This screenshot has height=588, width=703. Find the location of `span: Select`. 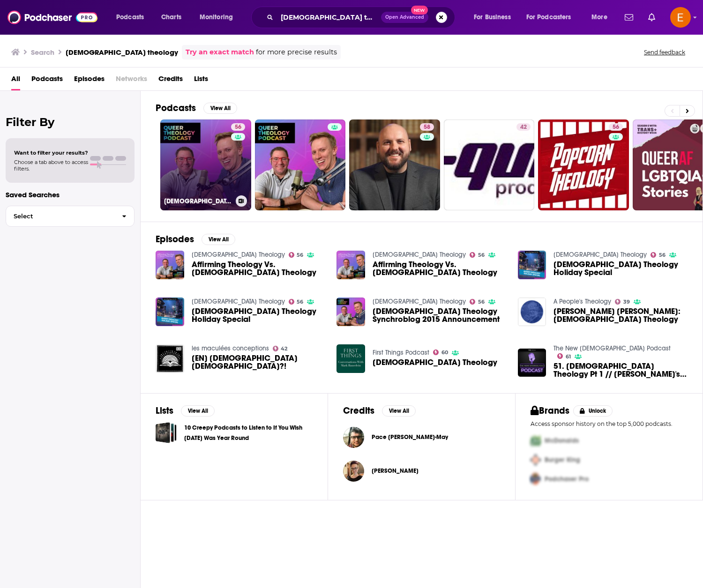

span: Select is located at coordinates (60, 216).